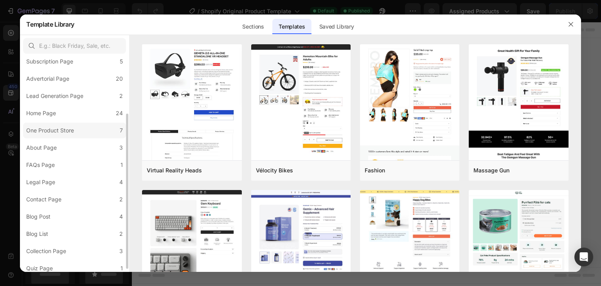 This screenshot has width=601, height=286. I want to click on div: About Page, so click(41, 148).